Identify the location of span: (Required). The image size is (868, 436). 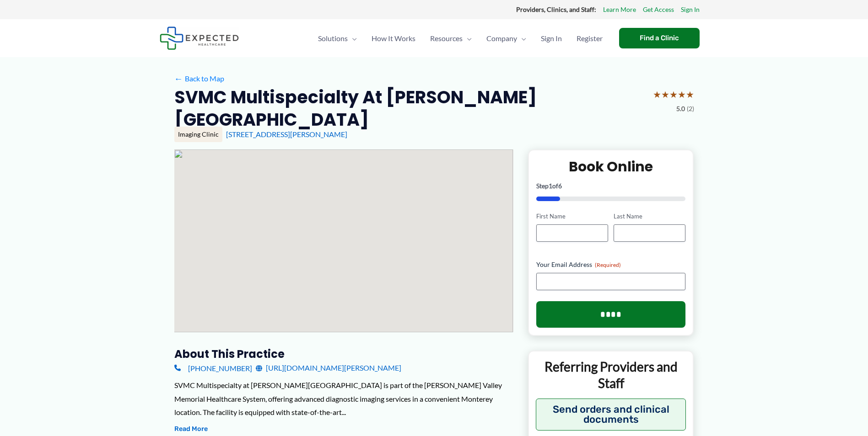
(607, 265).